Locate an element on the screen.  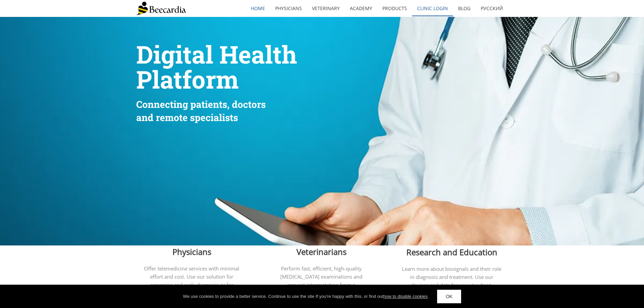
span: Research and Education is located at coordinates (451, 252).